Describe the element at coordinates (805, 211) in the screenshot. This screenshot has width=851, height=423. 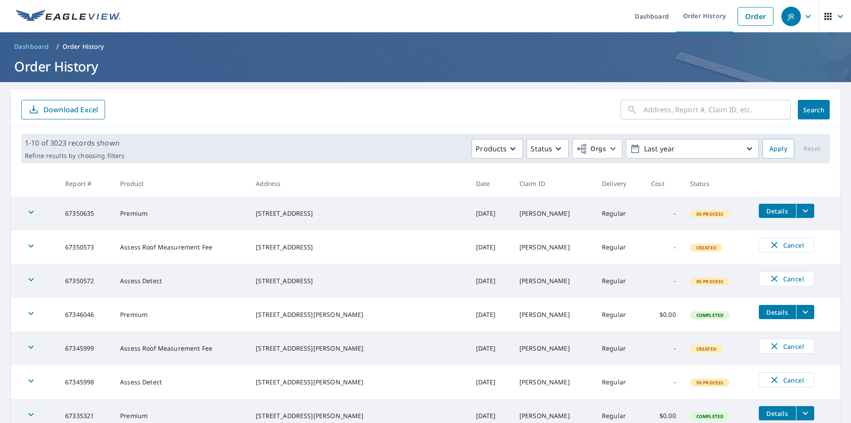
I see `button: filesDropdownBtn-67350635` at that location.